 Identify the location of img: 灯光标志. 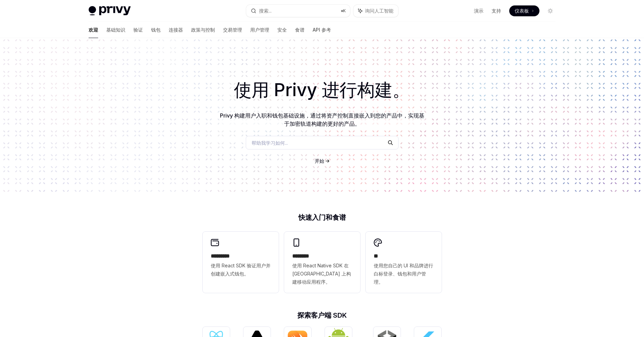
(109, 11).